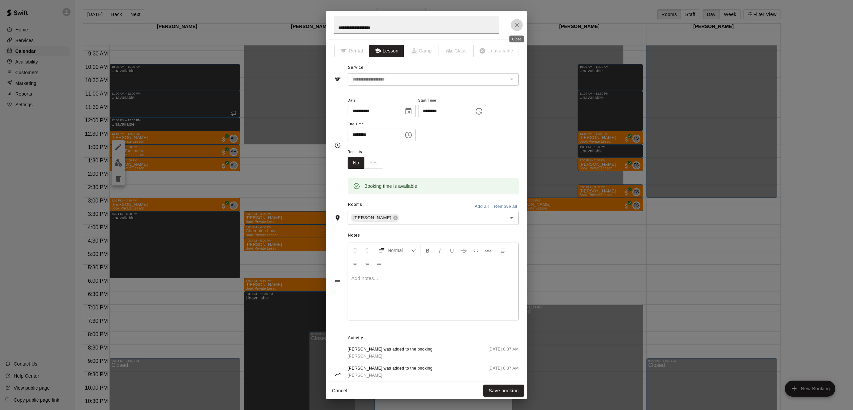 This screenshot has width=853, height=410. I want to click on button: Add all, so click(482, 207).